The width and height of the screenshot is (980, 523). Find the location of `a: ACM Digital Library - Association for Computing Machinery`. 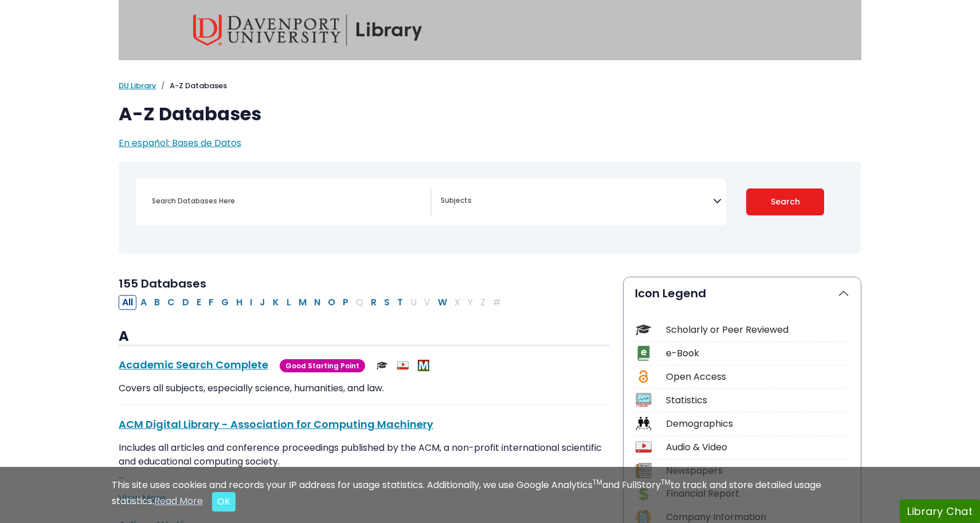

a: ACM Digital Library - Association for Computing Machinery is located at coordinates (276, 424).